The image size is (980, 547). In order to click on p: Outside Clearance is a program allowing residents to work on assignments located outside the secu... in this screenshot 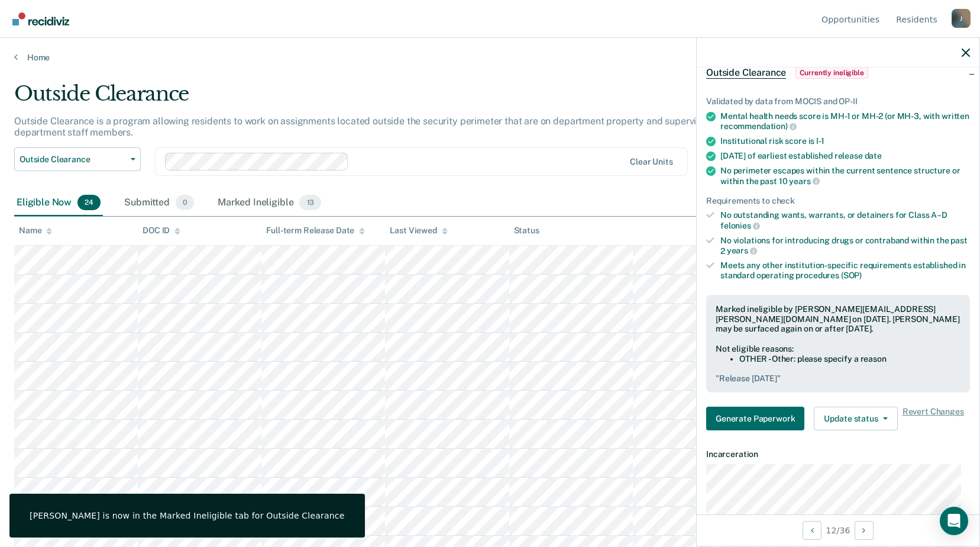, I will do `click(370, 127)`.